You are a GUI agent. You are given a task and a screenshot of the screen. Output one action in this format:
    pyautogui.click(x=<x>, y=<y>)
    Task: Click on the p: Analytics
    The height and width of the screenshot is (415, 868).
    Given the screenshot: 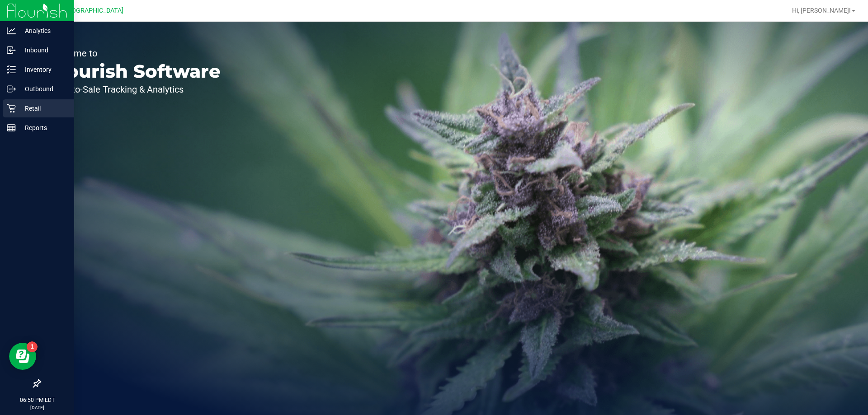 What is the action you would take?
    pyautogui.click(x=43, y=31)
    